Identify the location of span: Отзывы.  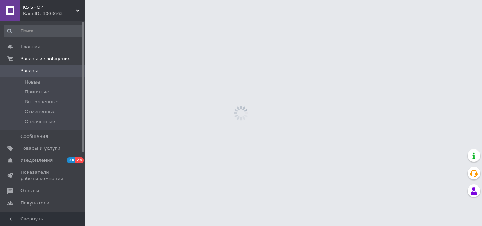
(30, 191).